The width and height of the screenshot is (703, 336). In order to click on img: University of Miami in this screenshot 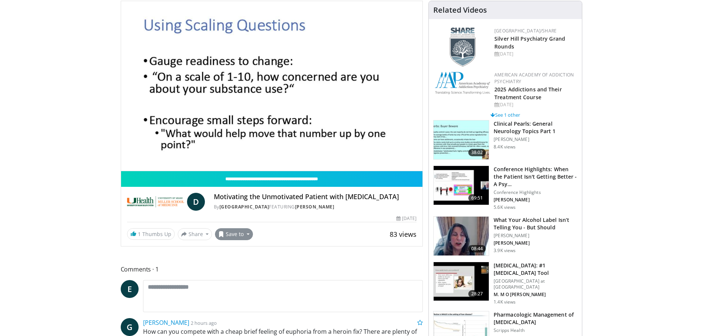, I will do `click(155, 201)`.